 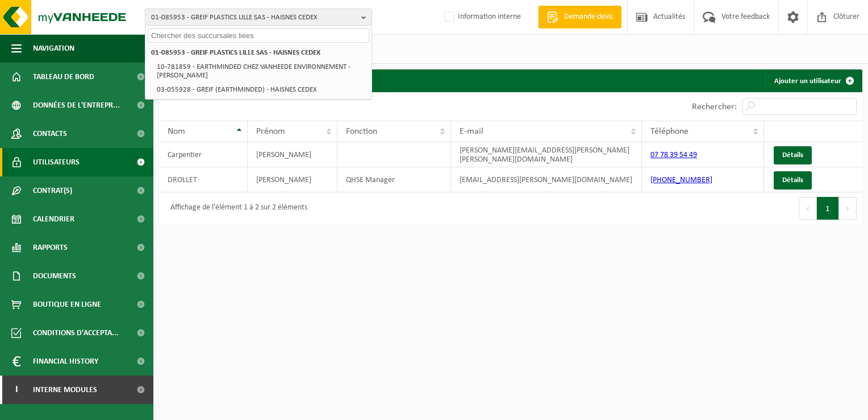 I want to click on span: I, so click(x=17, y=390).